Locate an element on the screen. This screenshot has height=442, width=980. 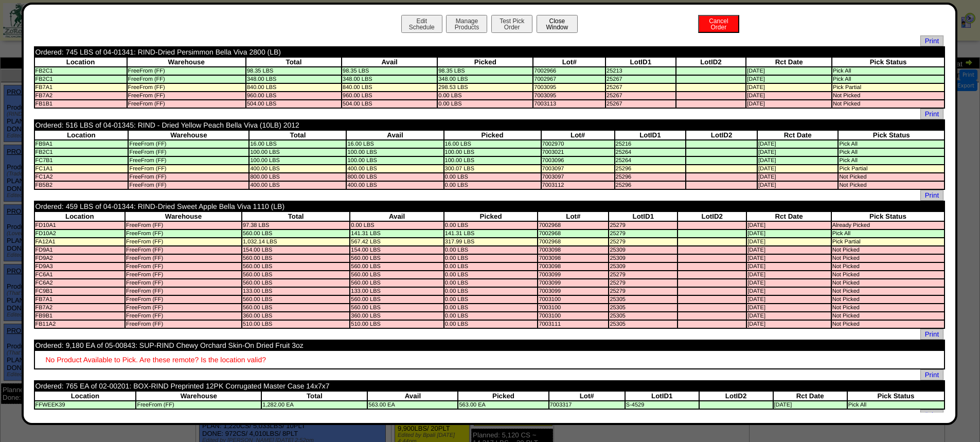
th: Avail is located at coordinates (389, 62).